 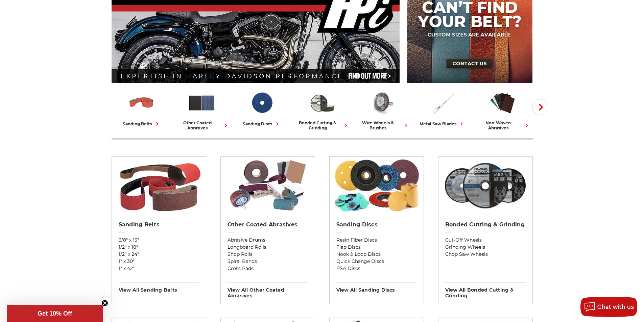 I want to click on div: non-woven abrasives, so click(x=503, y=125).